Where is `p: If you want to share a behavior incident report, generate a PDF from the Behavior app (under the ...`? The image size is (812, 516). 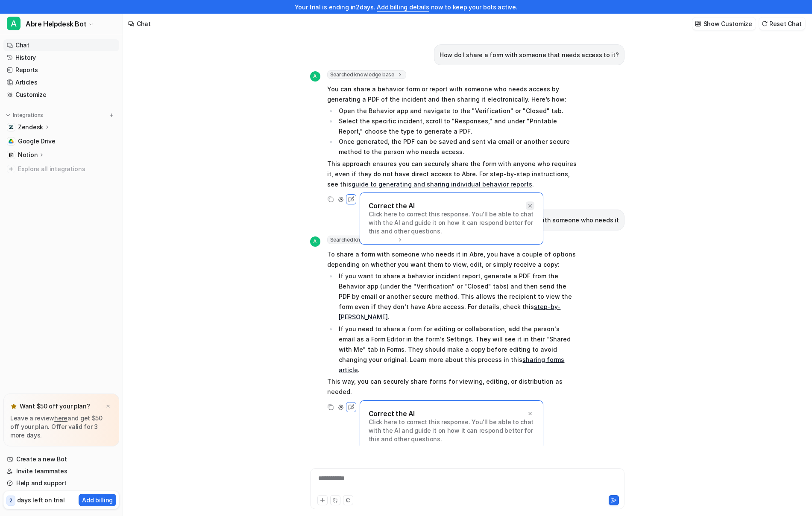
p: If you want to share a behavior incident report, generate a PDF from the Behavior app (under the ... is located at coordinates (457, 296).